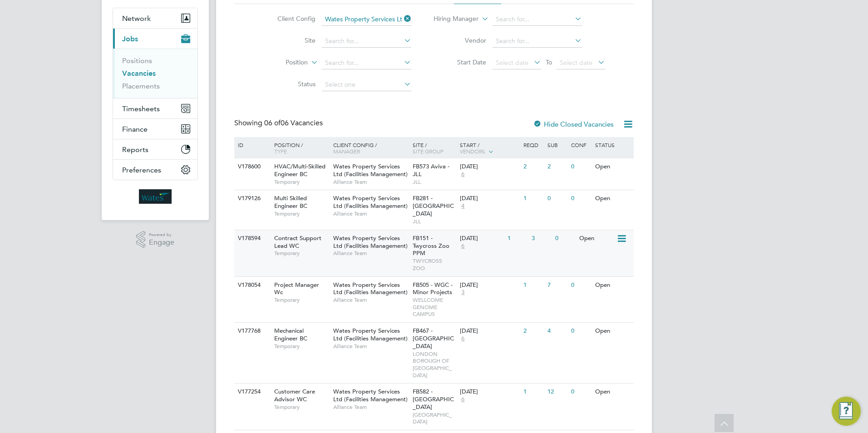 This screenshot has height=433, width=868. What do you see at coordinates (139, 73) in the screenshot?
I see `a: Vacancies` at bounding box center [139, 73].